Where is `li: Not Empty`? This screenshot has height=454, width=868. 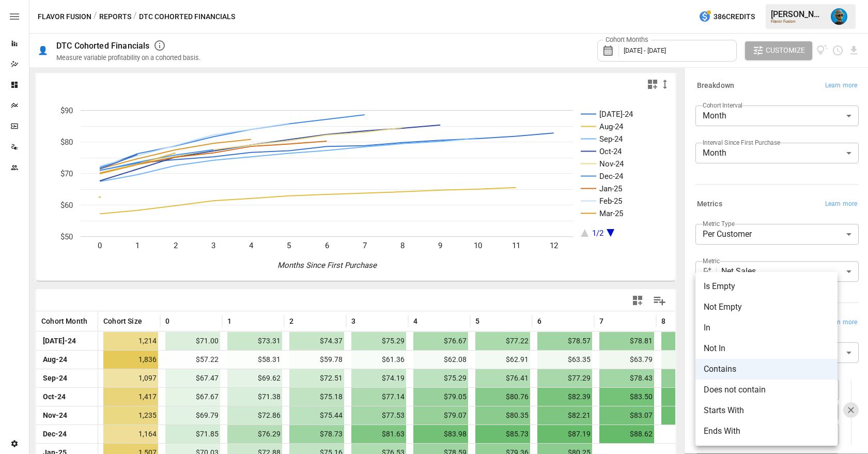 li: Not Empty is located at coordinates (766, 307).